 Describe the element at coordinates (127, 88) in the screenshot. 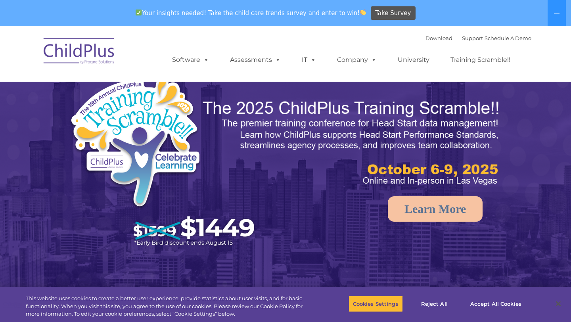

I see `span: Phone number` at that location.